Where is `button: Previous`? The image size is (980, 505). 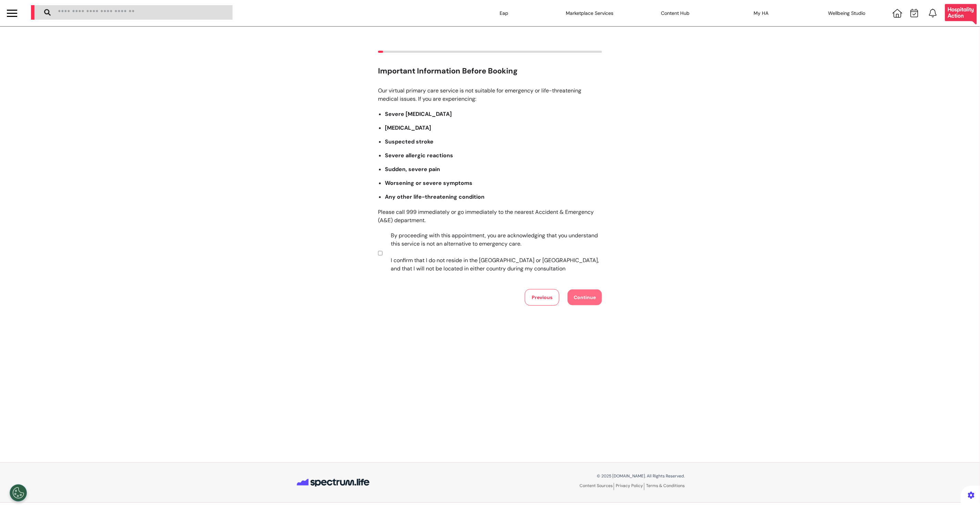 button: Previous is located at coordinates (542, 297).